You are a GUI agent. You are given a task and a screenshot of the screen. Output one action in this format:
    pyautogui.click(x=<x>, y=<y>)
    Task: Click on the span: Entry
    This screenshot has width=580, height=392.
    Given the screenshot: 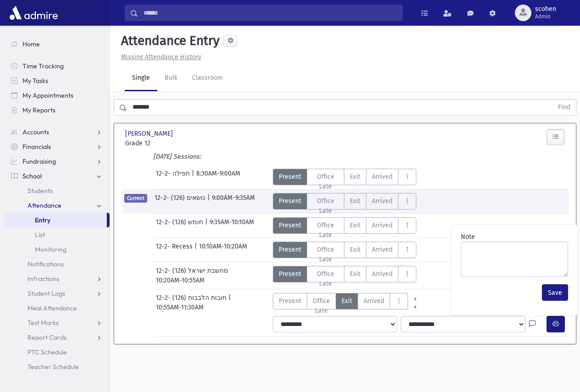 What is the action you would take?
    pyautogui.click(x=43, y=220)
    